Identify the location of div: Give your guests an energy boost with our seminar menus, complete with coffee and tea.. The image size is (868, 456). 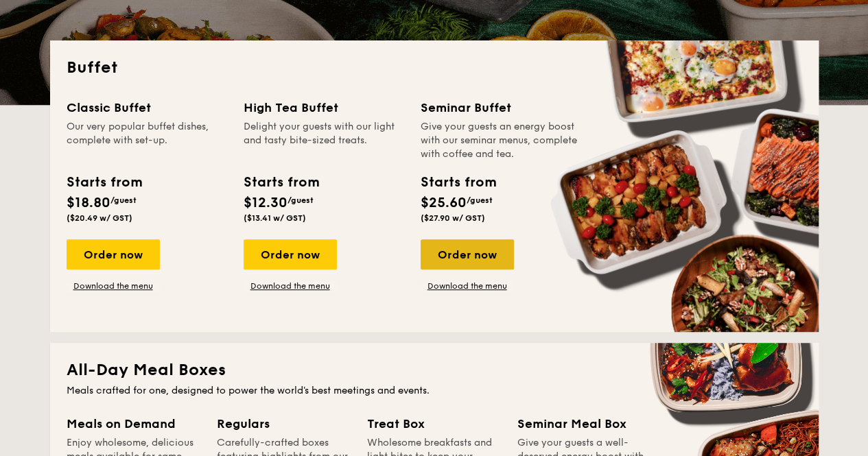
(501, 141).